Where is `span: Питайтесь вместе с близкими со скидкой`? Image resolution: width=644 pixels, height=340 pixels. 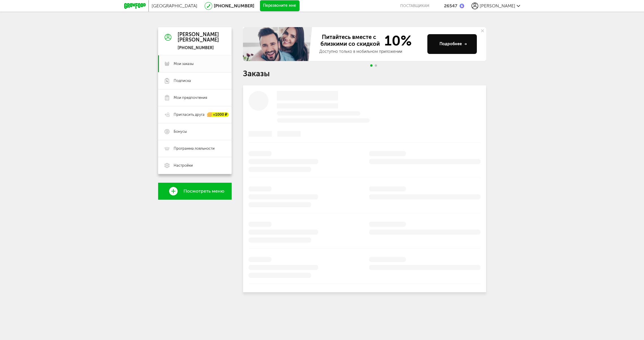 span: Питайтесь вместе с близкими со скидкой is located at coordinates (350, 40).